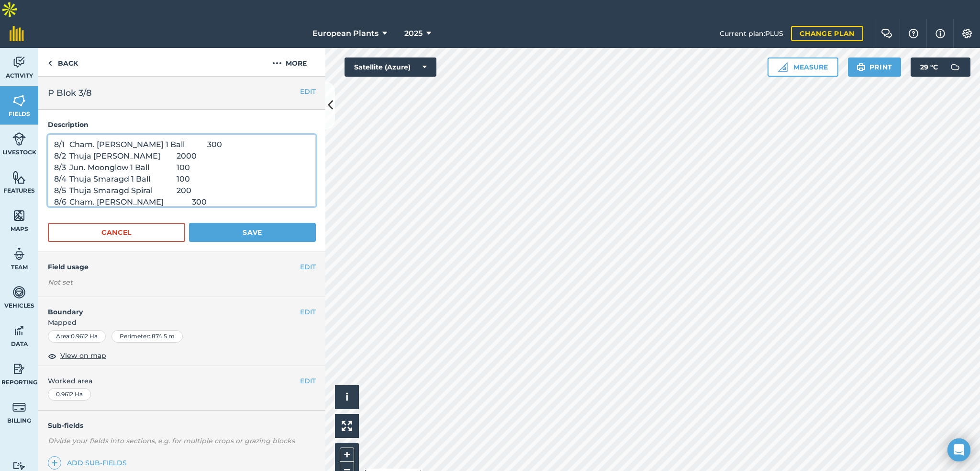 This screenshot has height=471, width=980. I want to click on em: Divide your fields into sections, e.g. for multiple crops or grazing blocks, so click(172, 440).